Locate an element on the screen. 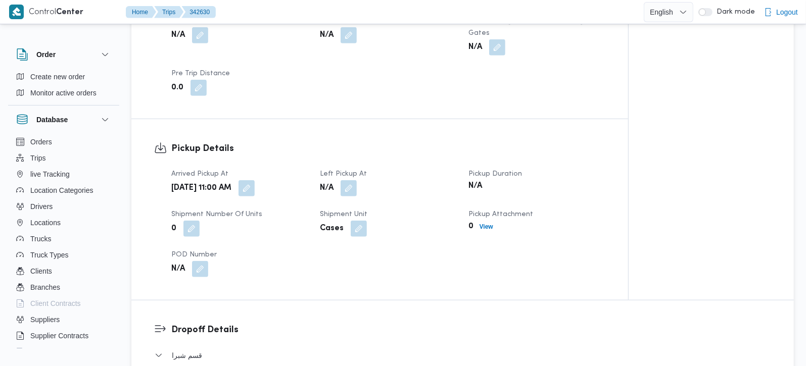  h3: Pickup Details is located at coordinates (388, 148).